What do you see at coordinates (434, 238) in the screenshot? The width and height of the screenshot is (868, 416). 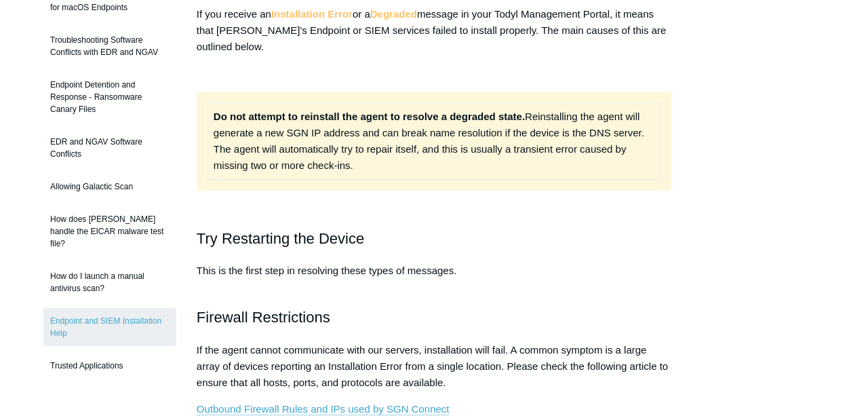 I see `h2: Try Restarting the Device` at bounding box center [434, 238].